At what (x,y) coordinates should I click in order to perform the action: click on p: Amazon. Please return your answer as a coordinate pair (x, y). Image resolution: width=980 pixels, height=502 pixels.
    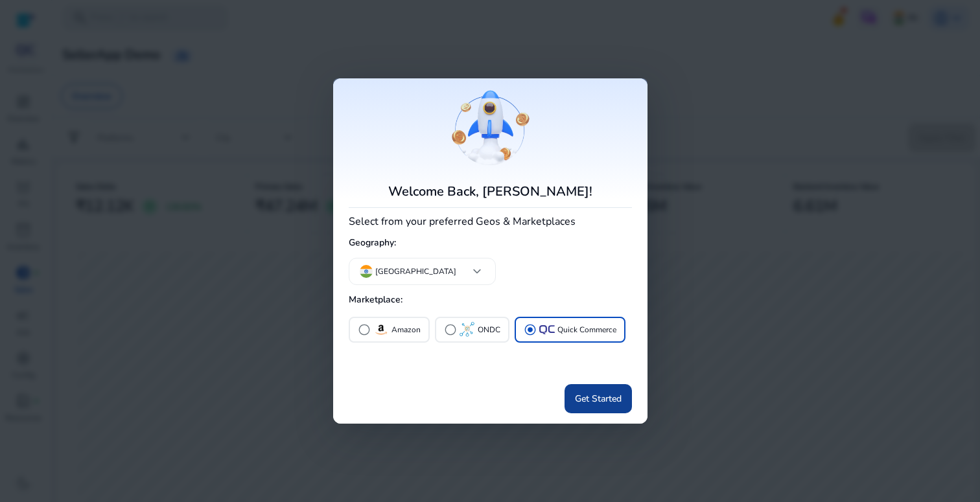
    Looking at the image, I should click on (406, 330).